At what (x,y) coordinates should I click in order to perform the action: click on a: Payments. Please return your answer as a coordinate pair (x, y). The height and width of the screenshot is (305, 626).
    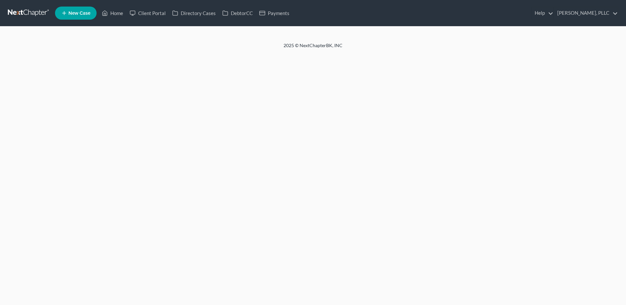
    Looking at the image, I should click on (274, 13).